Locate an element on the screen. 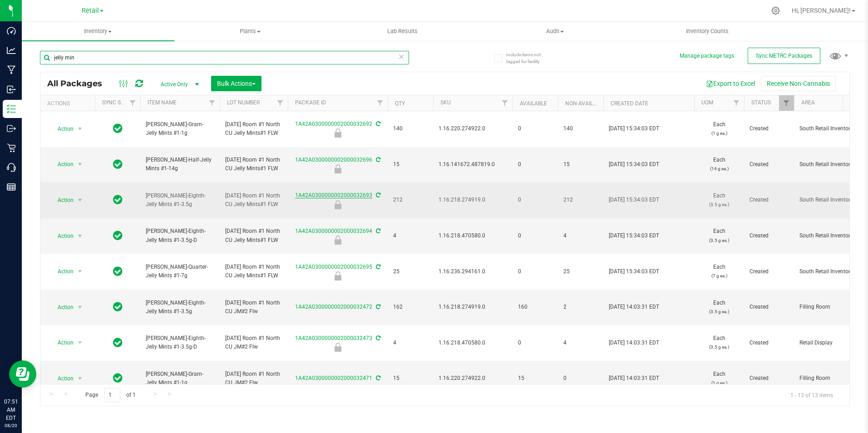  a: 1A42A0300000002000032693 is located at coordinates (334, 195).